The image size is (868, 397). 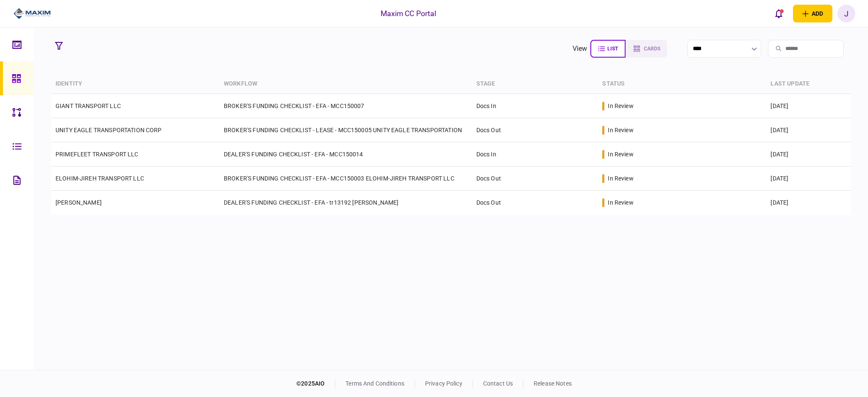 What do you see at coordinates (608, 49) in the screenshot?
I see `button: list` at bounding box center [608, 49].